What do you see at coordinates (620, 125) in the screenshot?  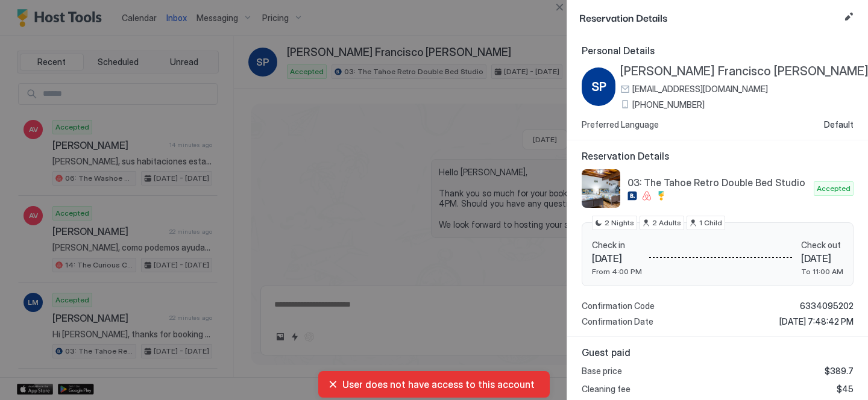 I see `span: Preferred Language` at bounding box center [620, 125].